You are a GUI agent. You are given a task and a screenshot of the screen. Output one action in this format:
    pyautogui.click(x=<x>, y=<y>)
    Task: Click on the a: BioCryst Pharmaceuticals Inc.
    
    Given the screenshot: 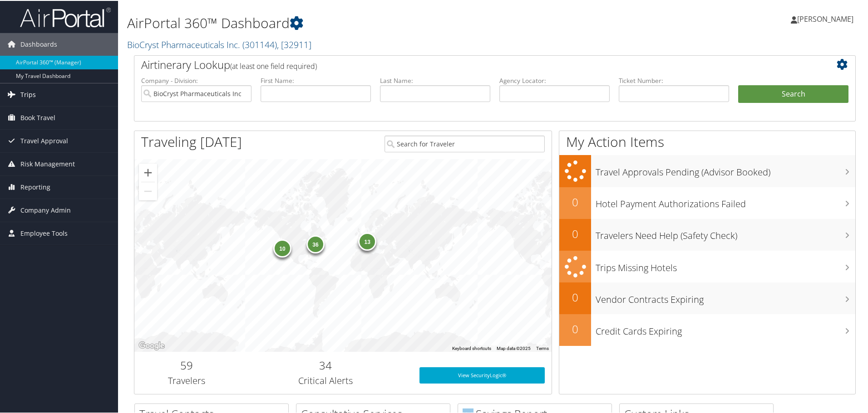 What is the action you would take?
    pyautogui.click(x=219, y=43)
    